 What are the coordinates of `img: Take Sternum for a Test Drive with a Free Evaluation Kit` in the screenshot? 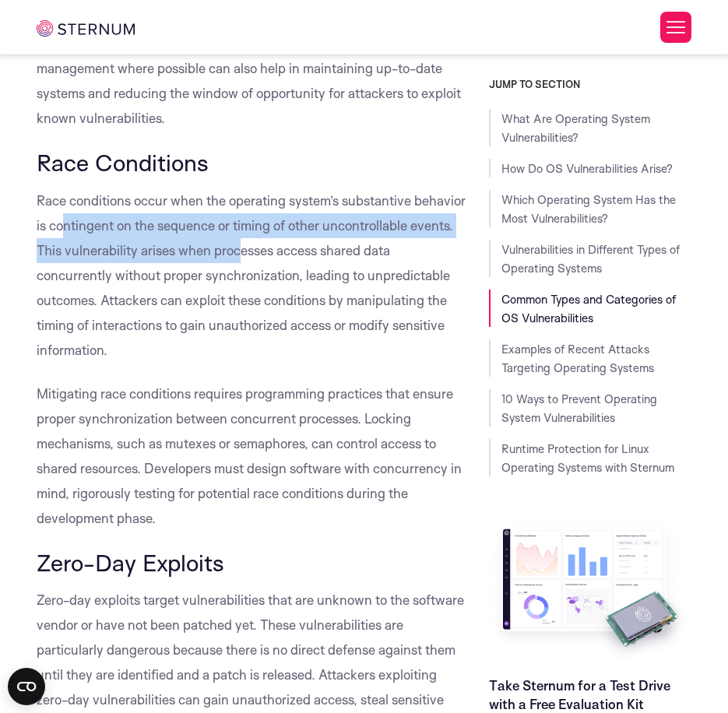 It's located at (590, 592).